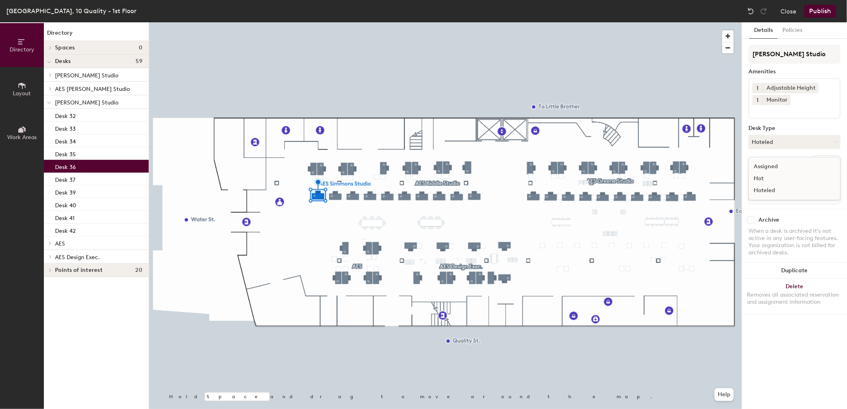 Image resolution: width=847 pixels, height=409 pixels. What do you see at coordinates (77, 257) in the screenshot?
I see `span: AES Design Exec.` at bounding box center [77, 257].